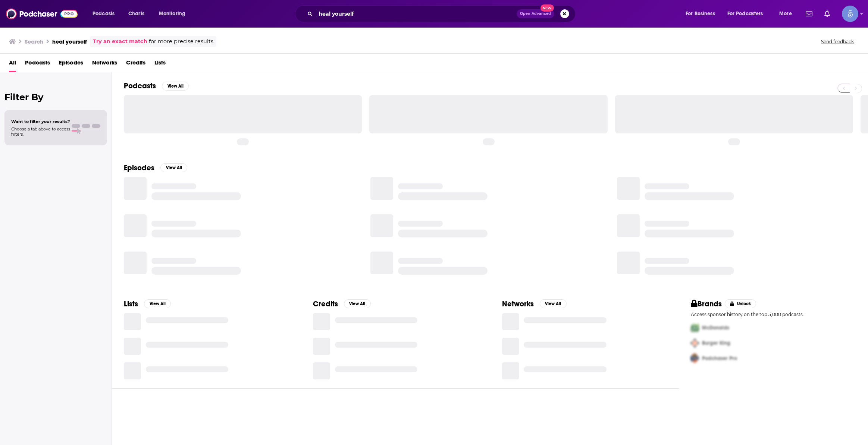  Describe the element at coordinates (547, 8) in the screenshot. I see `span: New` at that location.